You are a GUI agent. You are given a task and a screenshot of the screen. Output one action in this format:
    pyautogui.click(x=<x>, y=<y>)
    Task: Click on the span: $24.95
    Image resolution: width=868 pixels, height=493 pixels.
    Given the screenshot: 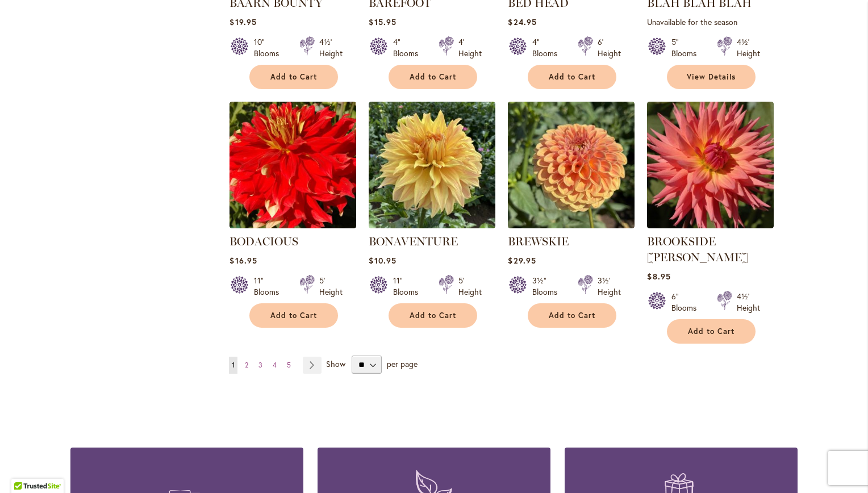 What is the action you would take?
    pyautogui.click(x=522, y=21)
    